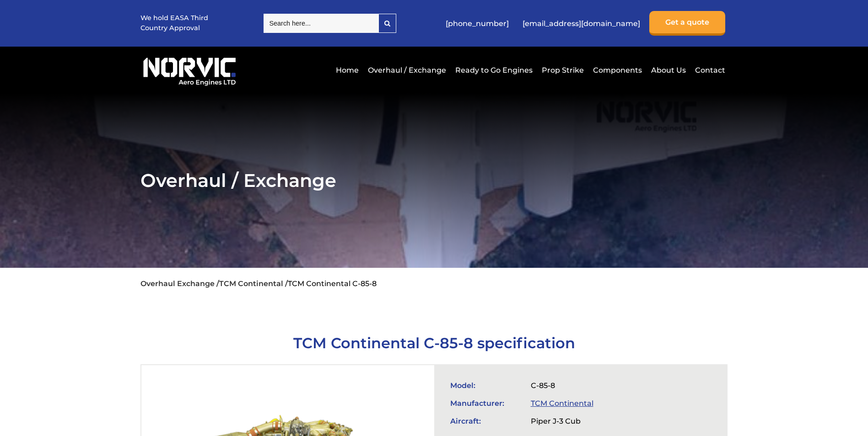 The width and height of the screenshot is (868, 436). Describe the element at coordinates (486, 385) in the screenshot. I see `td: Model:` at that location.